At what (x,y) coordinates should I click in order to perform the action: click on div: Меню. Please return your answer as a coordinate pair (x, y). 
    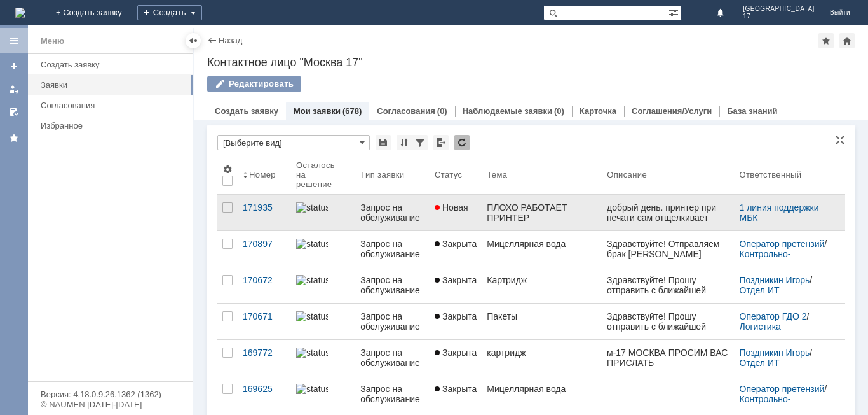
    Looking at the image, I should click on (52, 41).